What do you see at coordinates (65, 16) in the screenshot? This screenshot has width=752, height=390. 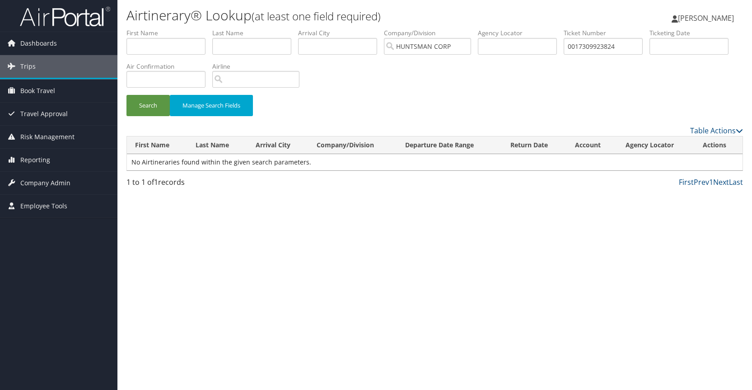 I see `img: airportal-logo.png` at bounding box center [65, 16].